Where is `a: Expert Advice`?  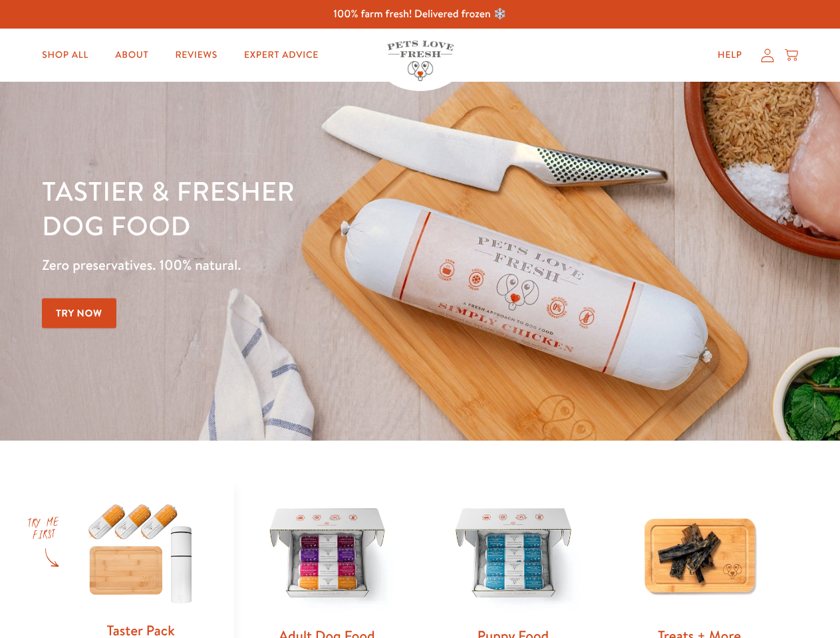 a: Expert Advice is located at coordinates (282, 55).